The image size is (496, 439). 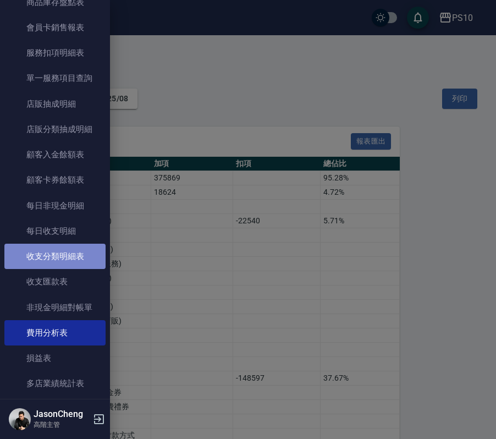 I want to click on a: 店販分類抽成明細, so click(x=55, y=129).